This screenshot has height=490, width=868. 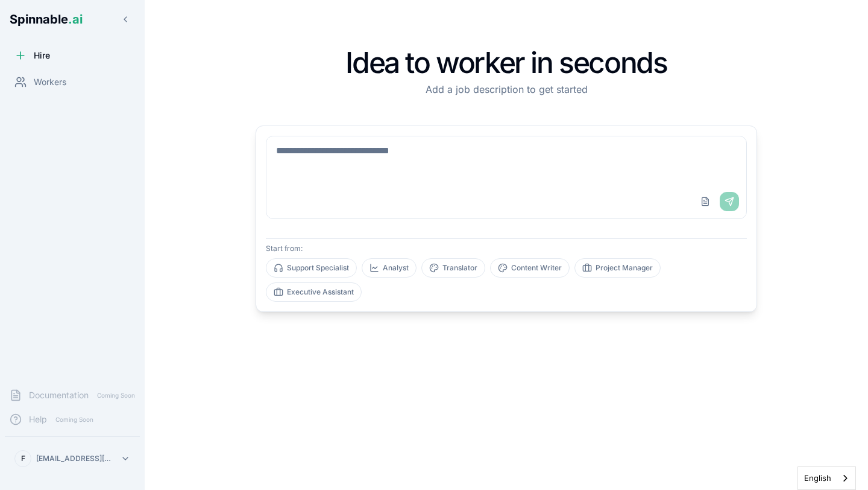 I want to click on p: Add a job description to get started, so click(x=506, y=89).